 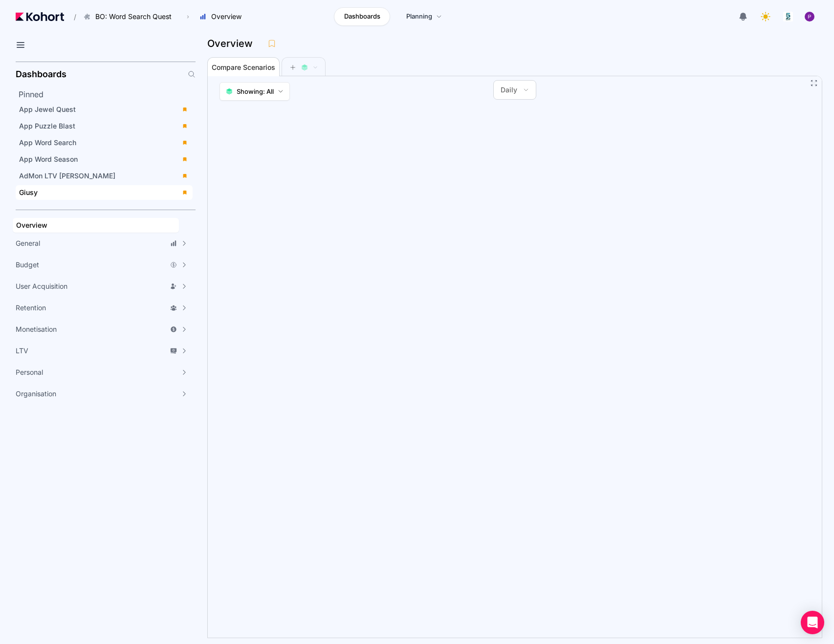 What do you see at coordinates (28, 244) in the screenshot?
I see `span: General` at bounding box center [28, 244].